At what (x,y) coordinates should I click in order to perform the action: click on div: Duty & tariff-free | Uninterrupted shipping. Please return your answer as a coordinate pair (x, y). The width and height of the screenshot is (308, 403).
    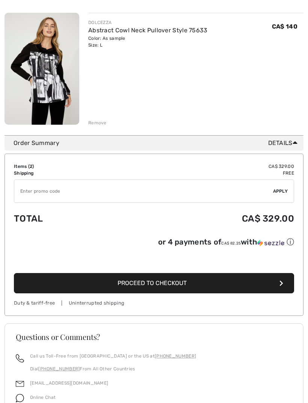
    Looking at the image, I should click on (154, 303).